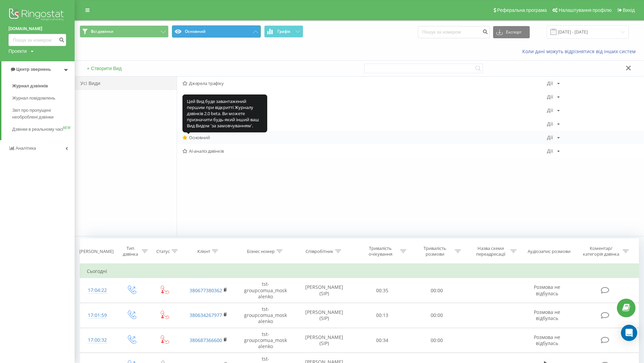  Describe the element at coordinates (33, 69) in the screenshot. I see `span: Центр звернень` at that location.